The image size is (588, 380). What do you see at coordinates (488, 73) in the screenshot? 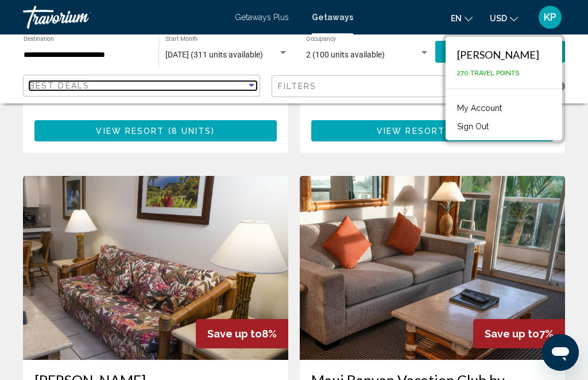
I see `span: 270 Travel Points` at bounding box center [488, 73].